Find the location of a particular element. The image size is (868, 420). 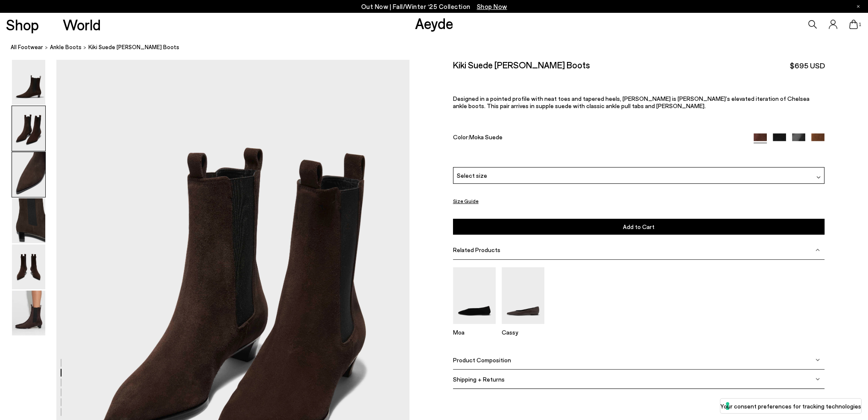

img: Kiki Suede Chelsea Boots - Image 3 is located at coordinates (29, 174).